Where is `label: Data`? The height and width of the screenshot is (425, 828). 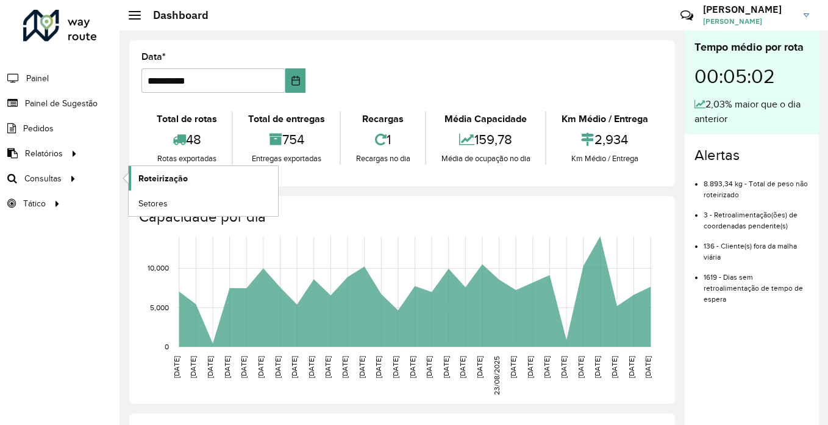 label: Data is located at coordinates (154, 57).